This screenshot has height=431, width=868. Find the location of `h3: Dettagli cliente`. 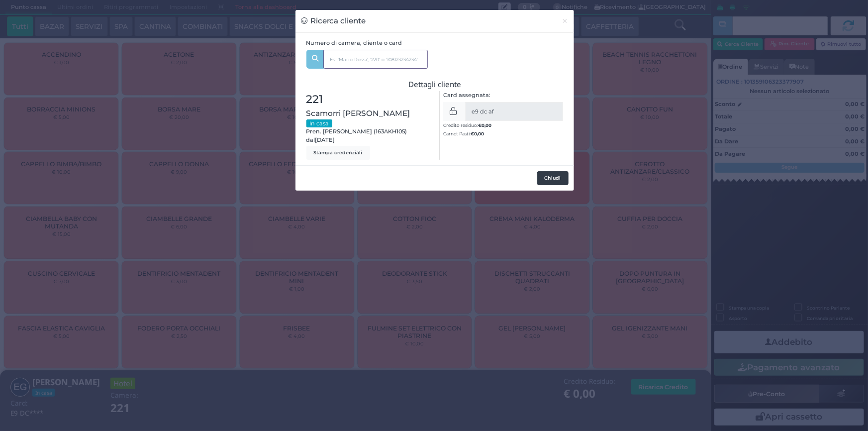

h3: Dettagli cliente is located at coordinates (435, 84).